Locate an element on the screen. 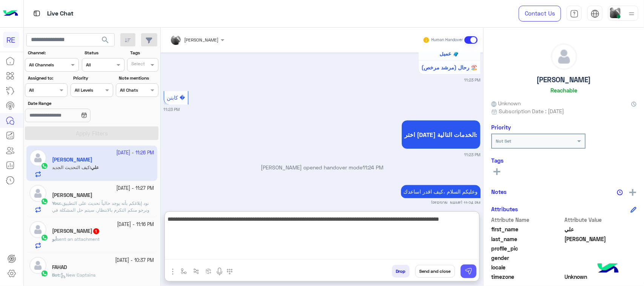 Image resolution: width=644 pixels, height=286 pixels. span: gender is located at coordinates (527, 258).